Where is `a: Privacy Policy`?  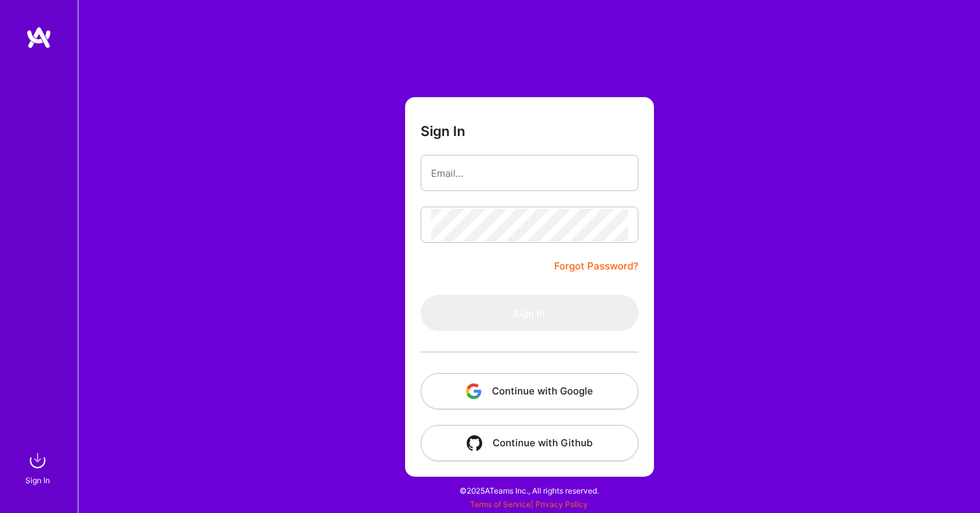 a: Privacy Policy is located at coordinates (561, 504).